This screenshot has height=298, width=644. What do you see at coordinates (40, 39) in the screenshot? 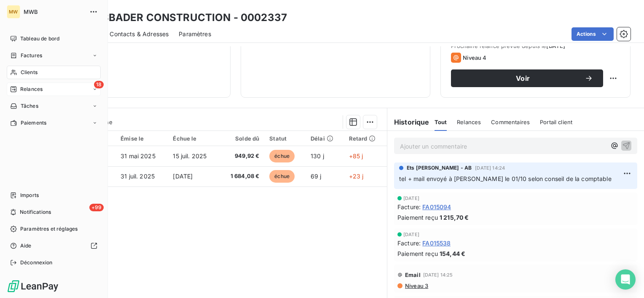
I see `span: Tableau de bord` at bounding box center [40, 39].